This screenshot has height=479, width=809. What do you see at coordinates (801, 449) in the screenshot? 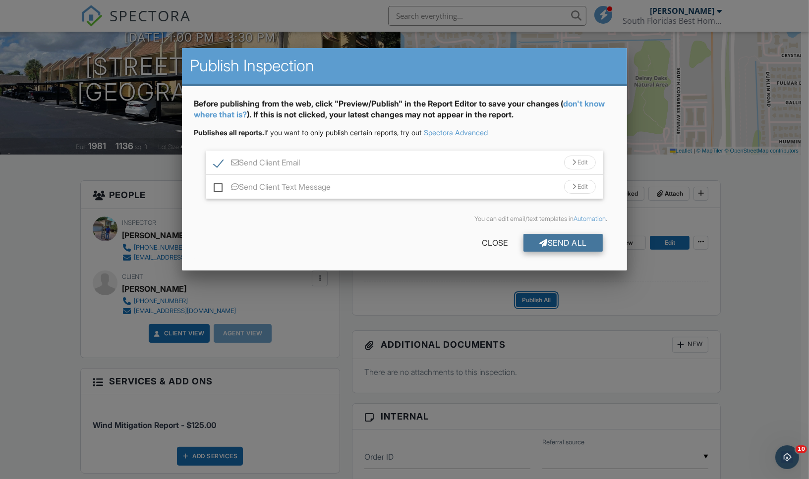
I see `span: 10` at bounding box center [801, 449].